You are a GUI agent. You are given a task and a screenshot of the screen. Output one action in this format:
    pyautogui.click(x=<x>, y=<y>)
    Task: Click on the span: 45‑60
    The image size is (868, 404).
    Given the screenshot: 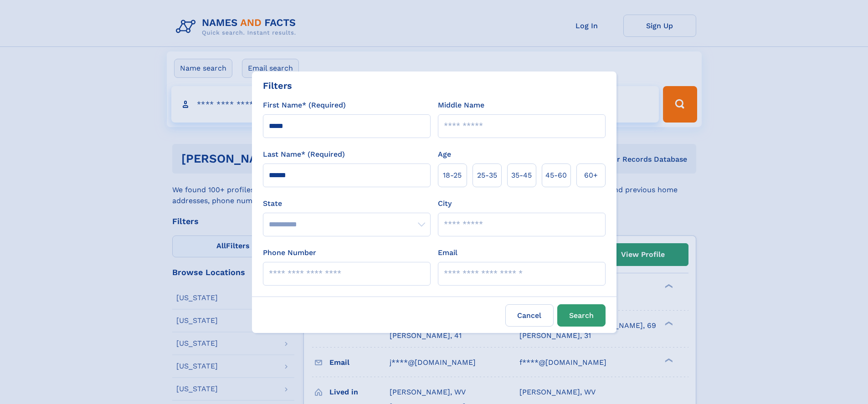 What is the action you would take?
    pyautogui.click(x=556, y=175)
    